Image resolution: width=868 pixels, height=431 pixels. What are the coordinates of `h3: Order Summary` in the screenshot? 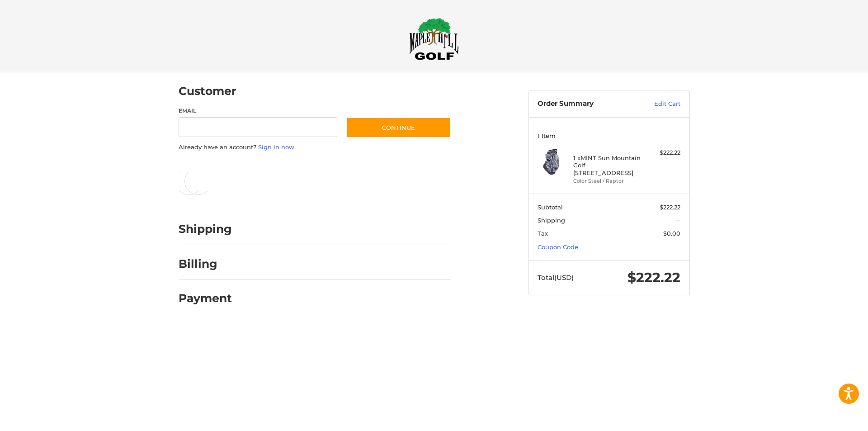 It's located at (586, 104).